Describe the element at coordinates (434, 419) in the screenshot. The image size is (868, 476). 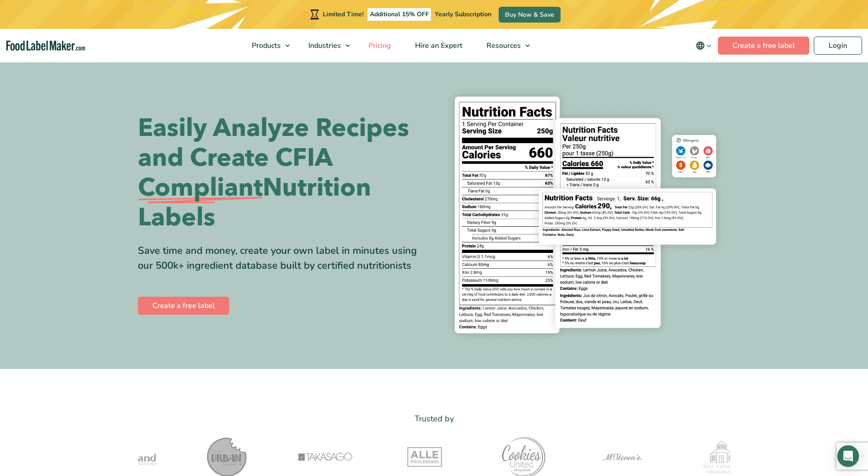
I see `p: Trusted by` at that location.